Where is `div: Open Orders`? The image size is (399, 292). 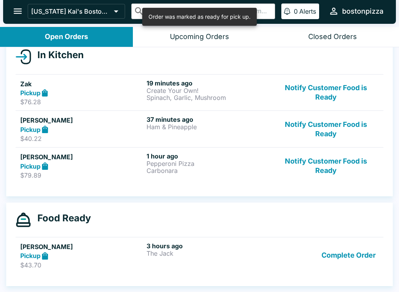
div: Open Orders is located at coordinates (66, 37).